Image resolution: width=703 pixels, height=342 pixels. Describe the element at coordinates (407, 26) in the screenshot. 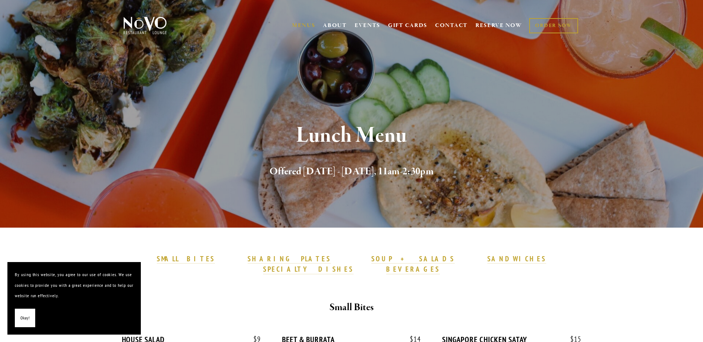

I see `a: GIFT CARDS` at that location.